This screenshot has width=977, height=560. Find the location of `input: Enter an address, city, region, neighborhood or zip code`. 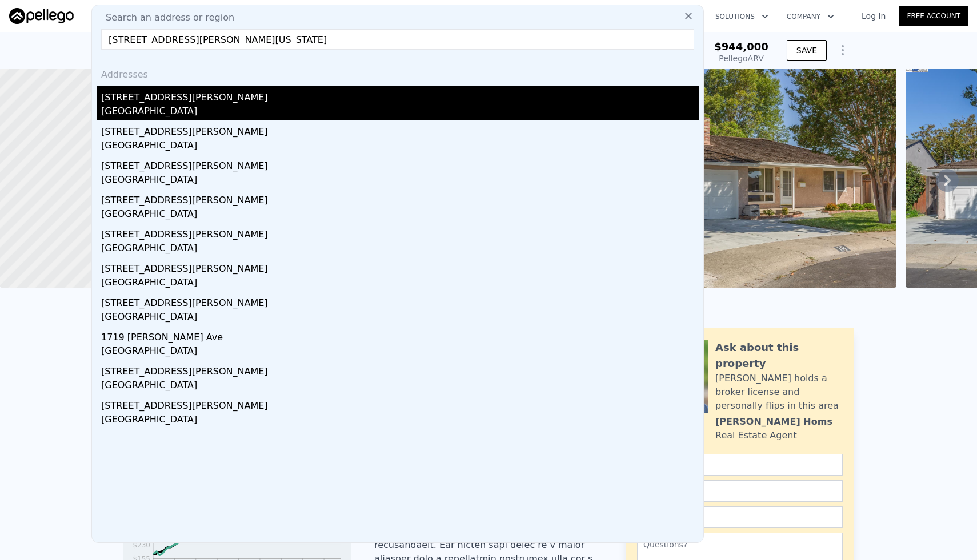

input: Enter an address, city, region, neighborhood or zip code is located at coordinates (397, 39).